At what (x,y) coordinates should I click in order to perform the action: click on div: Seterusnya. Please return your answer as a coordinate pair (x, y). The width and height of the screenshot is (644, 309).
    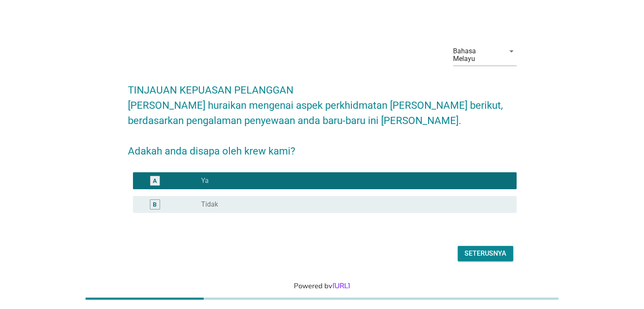
    Looking at the image, I should click on (485, 254).